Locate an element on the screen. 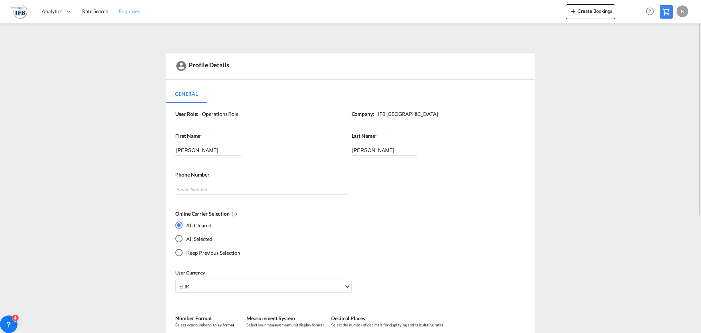 The height and width of the screenshot is (333, 701). md-radio-button: Keep Previous Selection is located at coordinates (208, 252).